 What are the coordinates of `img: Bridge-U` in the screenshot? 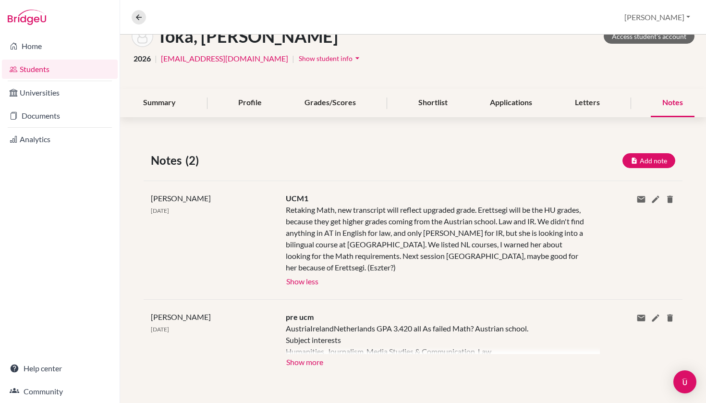 It's located at (27, 17).